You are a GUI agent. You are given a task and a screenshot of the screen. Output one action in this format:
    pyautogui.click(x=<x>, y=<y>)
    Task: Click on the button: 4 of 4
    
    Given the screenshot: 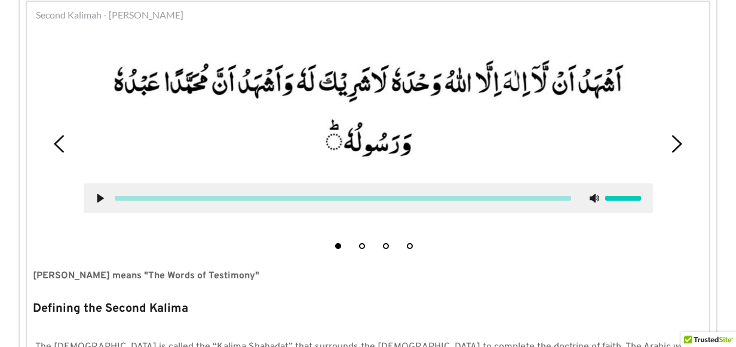 What is the action you would take?
    pyautogui.click(x=410, y=246)
    